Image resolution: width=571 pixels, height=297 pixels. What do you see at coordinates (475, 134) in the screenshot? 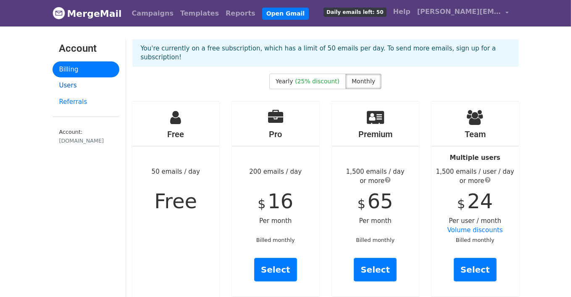
I see `h4: Team` at bounding box center [475, 134].